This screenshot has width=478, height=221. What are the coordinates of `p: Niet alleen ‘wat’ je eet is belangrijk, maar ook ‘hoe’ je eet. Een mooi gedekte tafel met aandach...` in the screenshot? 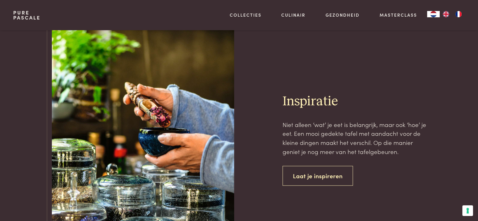 It's located at (355, 138).